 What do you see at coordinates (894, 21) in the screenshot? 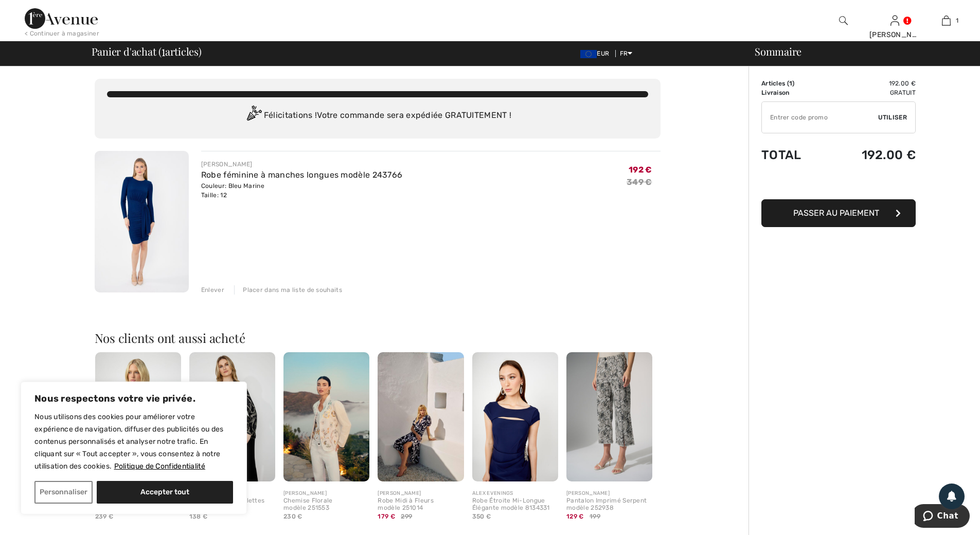
I see `img: Mes infos` at bounding box center [894, 21].